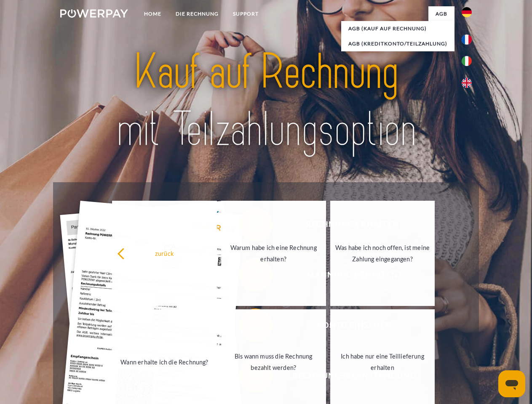 The height and width of the screenshot is (404, 532). Describe the element at coordinates (94, 14) in the screenshot. I see `img: logo-powerpay-white.svg` at that location.